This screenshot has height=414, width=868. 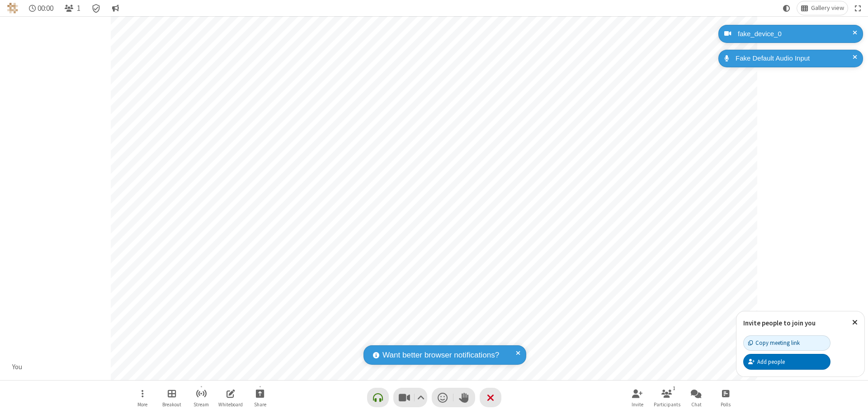 What do you see at coordinates (201, 397) in the screenshot?
I see `button: Start streaming` at bounding box center [201, 397].